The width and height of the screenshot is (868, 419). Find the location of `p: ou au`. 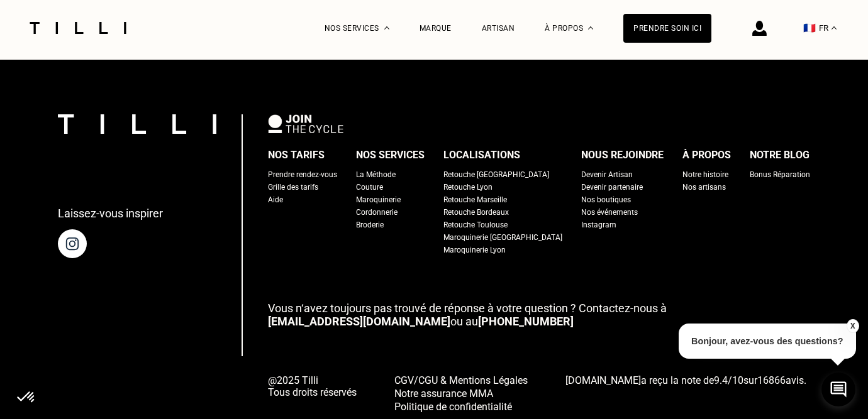

p: ou au is located at coordinates (539, 315).